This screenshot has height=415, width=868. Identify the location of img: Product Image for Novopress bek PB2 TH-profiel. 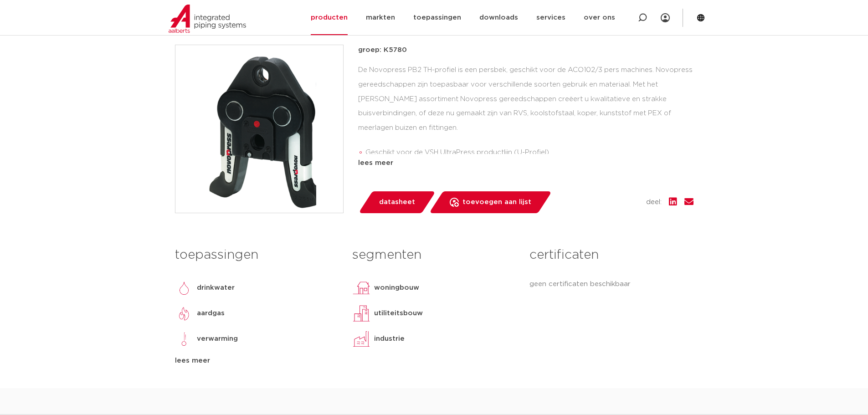
(260, 129).